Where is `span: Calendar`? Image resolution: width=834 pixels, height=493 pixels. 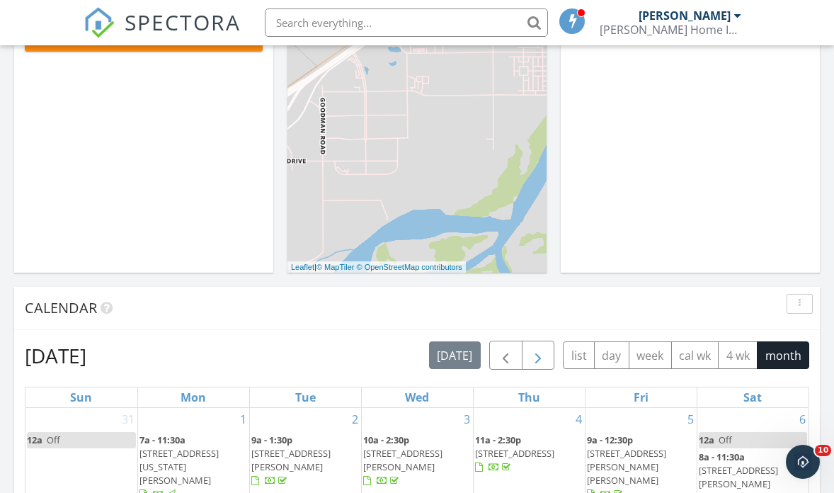
span: Calendar is located at coordinates (61, 307).